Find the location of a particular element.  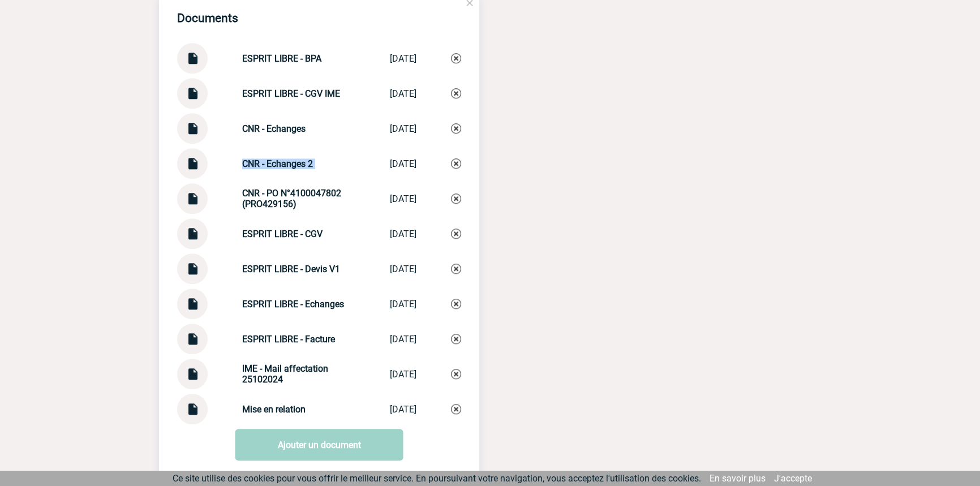

a: En savoir plus is located at coordinates (737, 478).